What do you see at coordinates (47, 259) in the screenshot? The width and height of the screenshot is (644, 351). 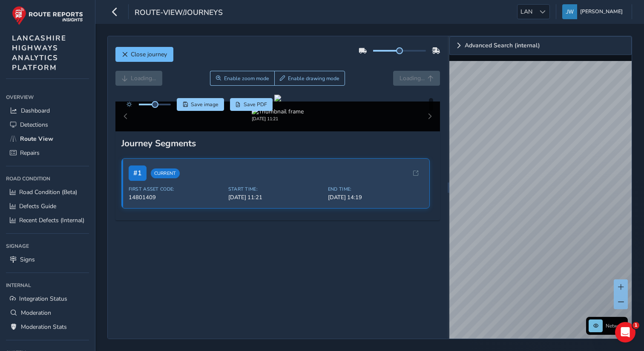 I see `a: Signs` at bounding box center [47, 259].